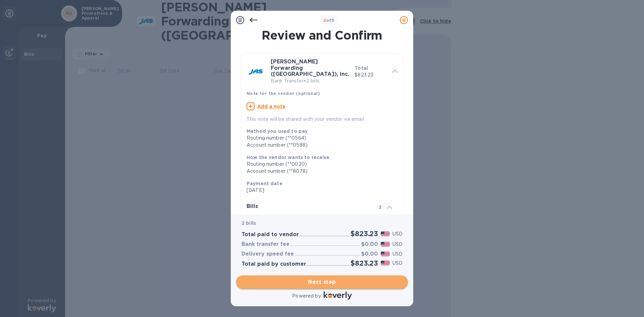 The height and width of the screenshot is (317, 644). What do you see at coordinates (310, 81) in the screenshot?
I see `p: Bank Transfer • 2 bills` at bounding box center [310, 81].